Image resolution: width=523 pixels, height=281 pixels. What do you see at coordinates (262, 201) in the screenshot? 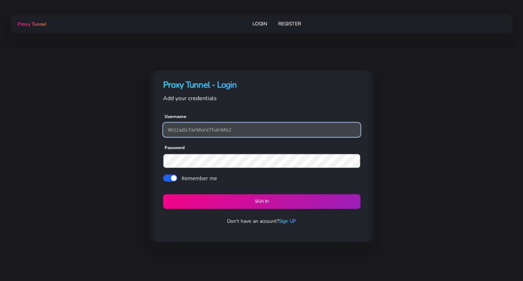
I see `button: Sign in` at bounding box center [262, 201].